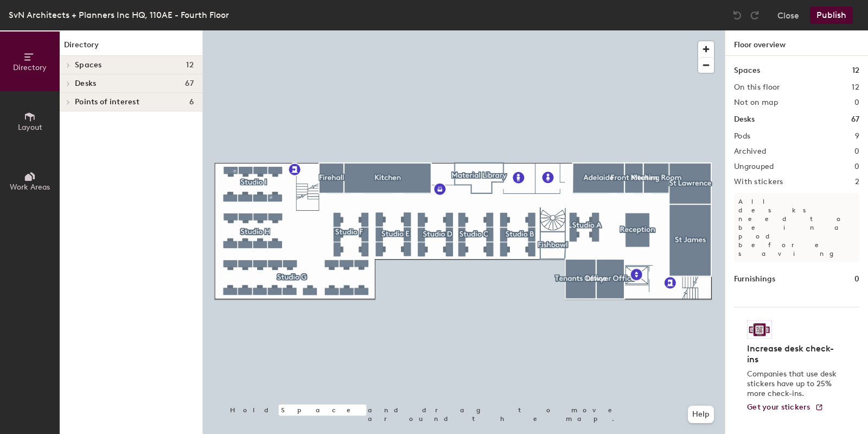 The image size is (868, 434). What do you see at coordinates (747, 70) in the screenshot?
I see `h1: Spaces` at bounding box center [747, 70].